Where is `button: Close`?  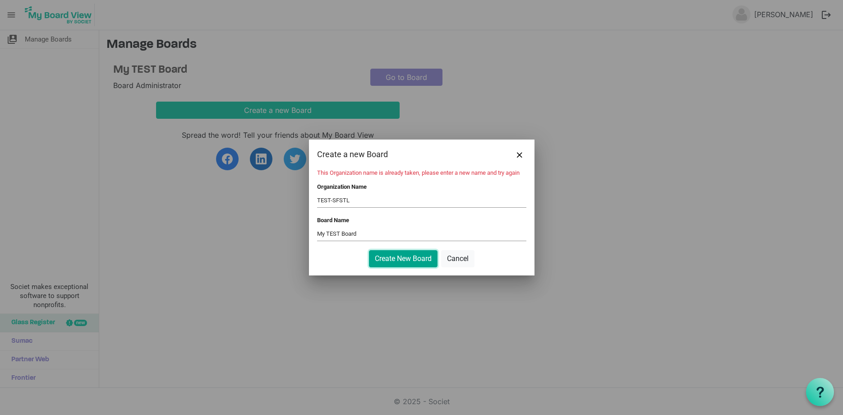
button: Close is located at coordinates (520, 154).